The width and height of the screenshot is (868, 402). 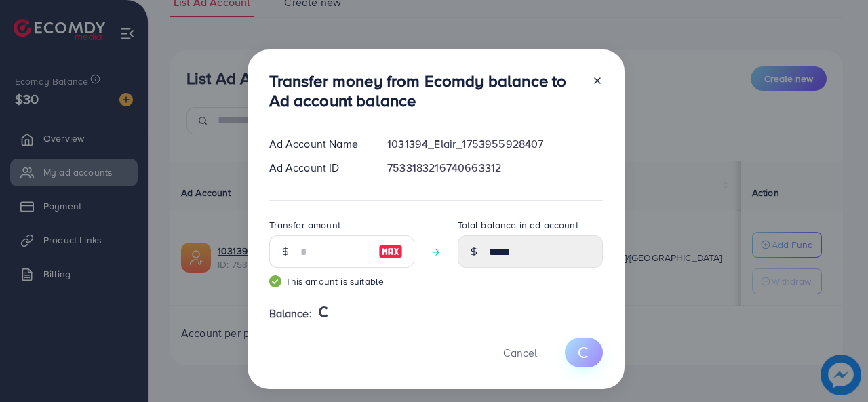 What do you see at coordinates (520, 352) in the screenshot?
I see `button: Cancel` at bounding box center [520, 352].